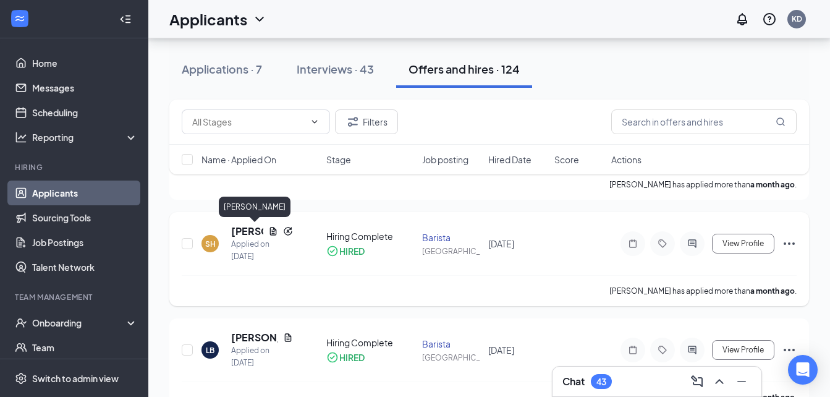  I want to click on div: KD, so click(797, 19).